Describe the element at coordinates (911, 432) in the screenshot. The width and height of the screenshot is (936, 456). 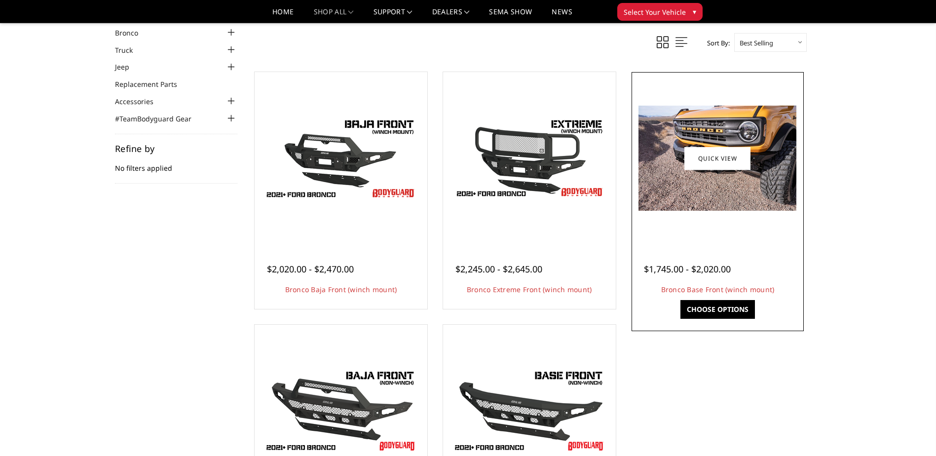
I see `div: Chat Widget` at that location.